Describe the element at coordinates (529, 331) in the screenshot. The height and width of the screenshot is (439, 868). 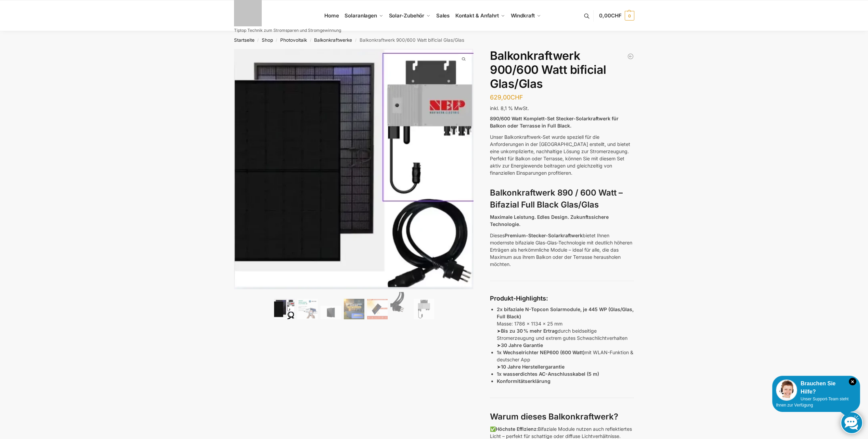
I see `strong: Bis zu 30 % mehr Ertrag` at that location.